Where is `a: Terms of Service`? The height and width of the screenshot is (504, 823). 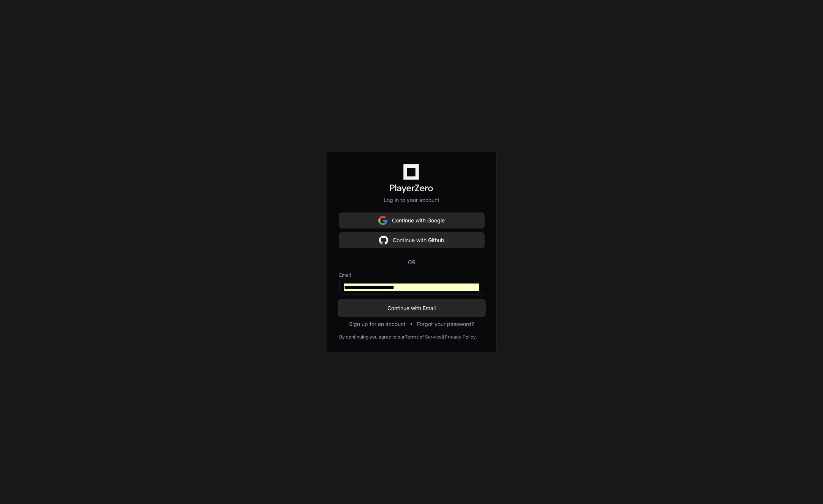
a: Terms of Service is located at coordinates (423, 337).